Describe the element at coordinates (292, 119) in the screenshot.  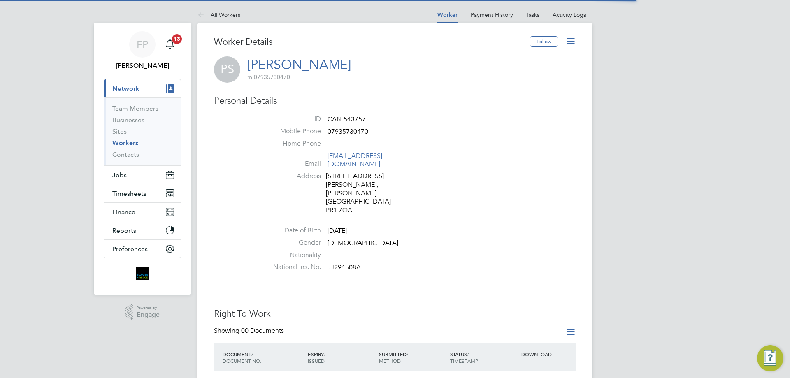
I see `label: ID` at that location.